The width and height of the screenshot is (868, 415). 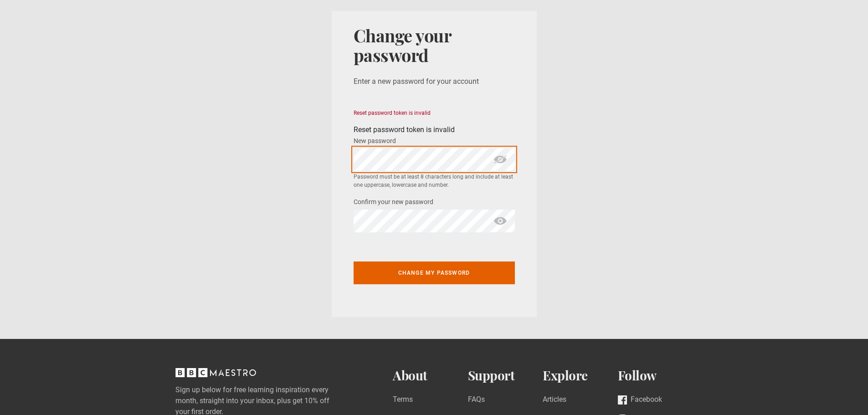 I want to click on small: Password must be at least 8 characters long and include at least one uppercase, lowercase and num..., so click(x=434, y=181).